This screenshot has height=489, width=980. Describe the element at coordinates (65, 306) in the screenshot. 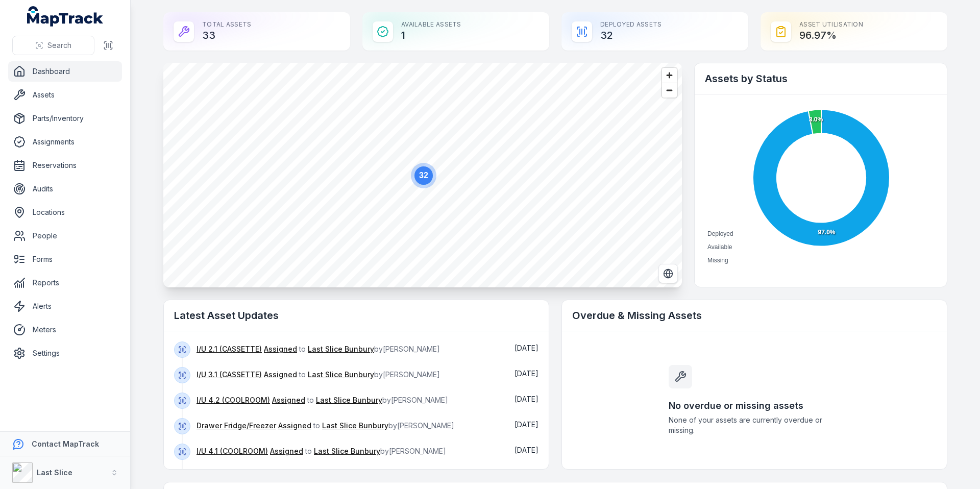

I see `a: Alerts` at that location.